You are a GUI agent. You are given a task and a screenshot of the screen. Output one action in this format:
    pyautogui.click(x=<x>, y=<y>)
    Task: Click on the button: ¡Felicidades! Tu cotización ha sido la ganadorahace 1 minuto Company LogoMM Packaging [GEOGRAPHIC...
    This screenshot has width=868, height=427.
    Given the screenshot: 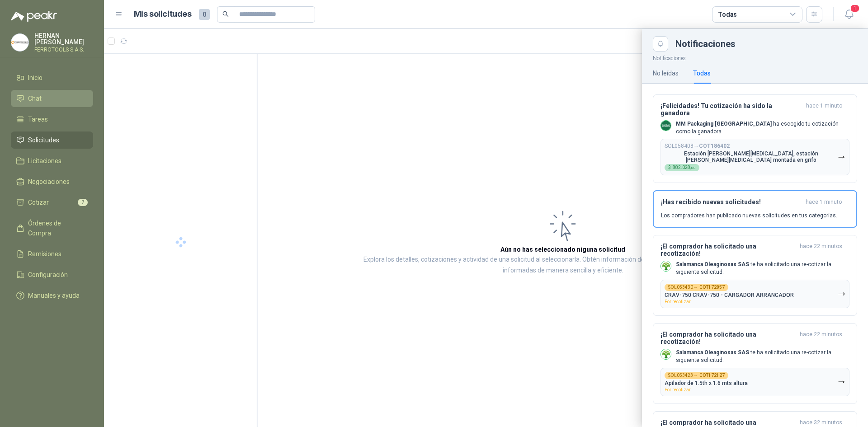 What is the action you would take?
    pyautogui.click(x=755, y=139)
    